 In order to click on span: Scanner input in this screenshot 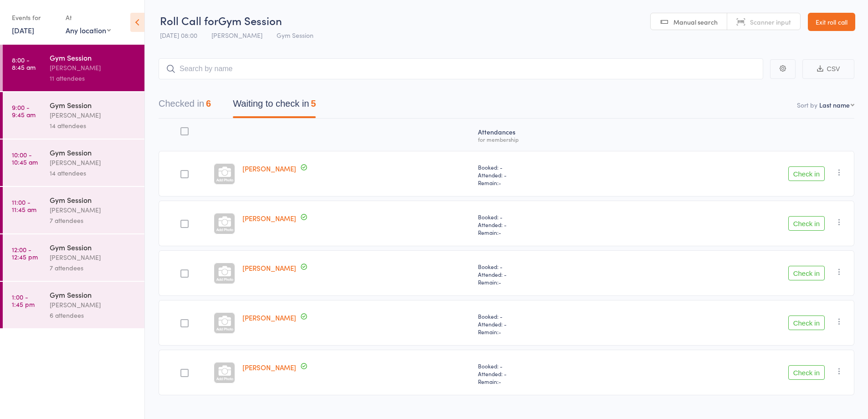, I will do `click(771, 22)`.